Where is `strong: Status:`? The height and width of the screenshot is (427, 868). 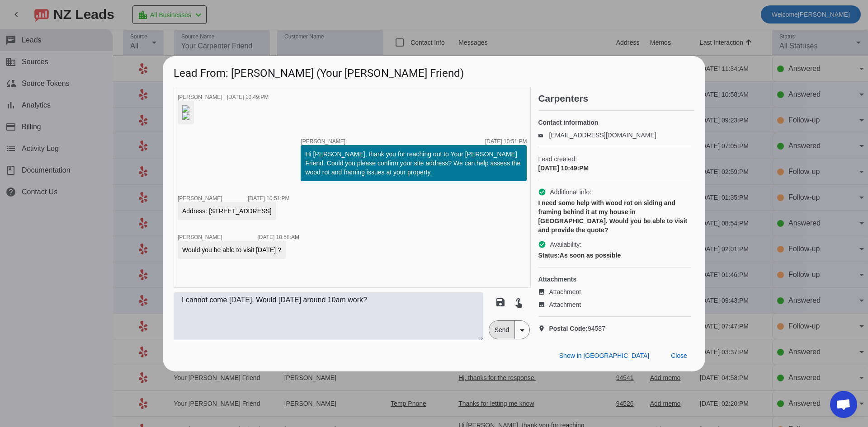 strong: Status: is located at coordinates (549, 255).